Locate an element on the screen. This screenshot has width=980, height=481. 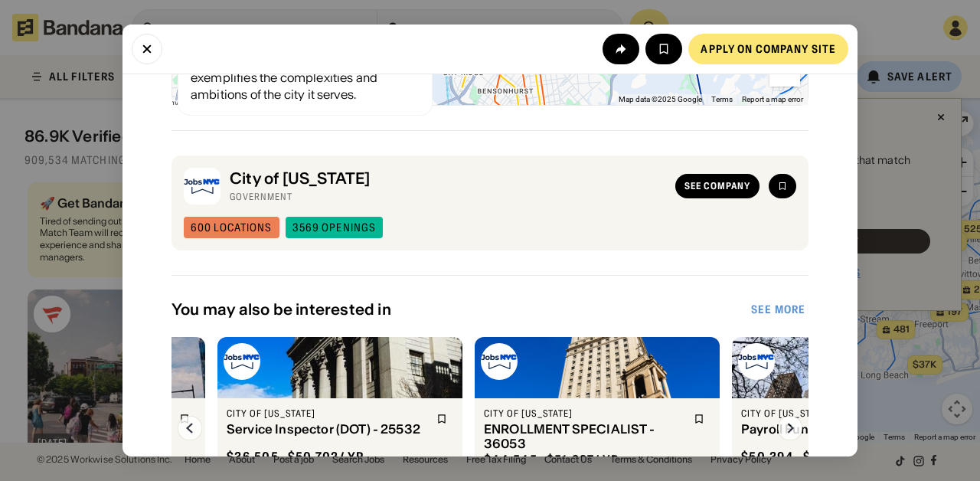
div: Government is located at coordinates (448, 197).